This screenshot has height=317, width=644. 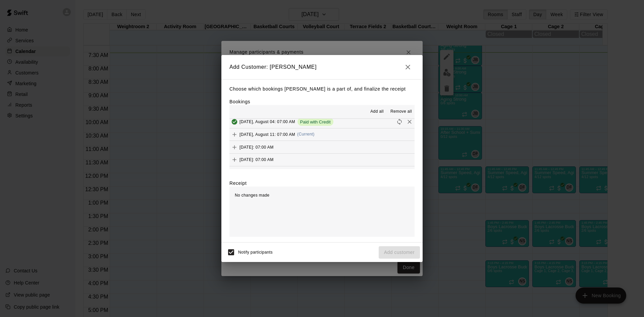 What do you see at coordinates (377, 112) in the screenshot?
I see `span: Add all` at bounding box center [377, 112].